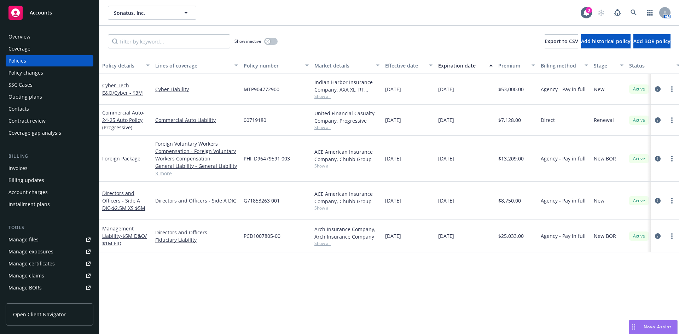 The height and width of the screenshot is (334, 679). Describe the element at coordinates (50, 276) in the screenshot. I see `a: Manage claims` at that location.